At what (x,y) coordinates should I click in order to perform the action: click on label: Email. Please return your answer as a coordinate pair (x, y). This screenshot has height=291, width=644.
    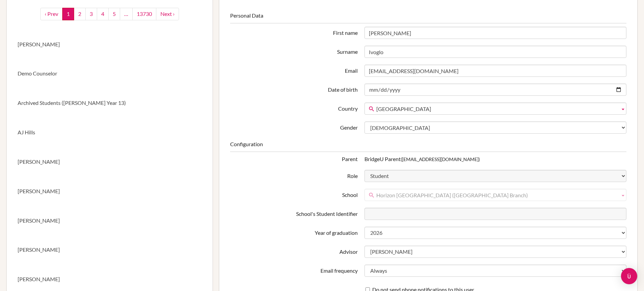
    Looking at the image, I should click on (294, 69).